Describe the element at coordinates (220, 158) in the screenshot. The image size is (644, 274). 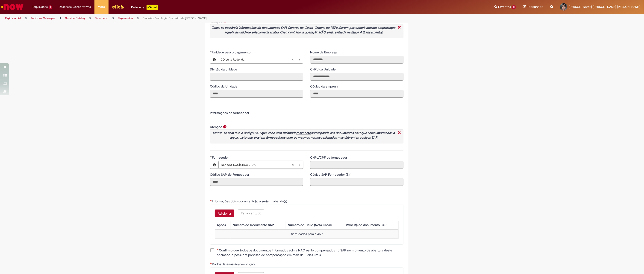
I see `label: Fornecedor` at that location.